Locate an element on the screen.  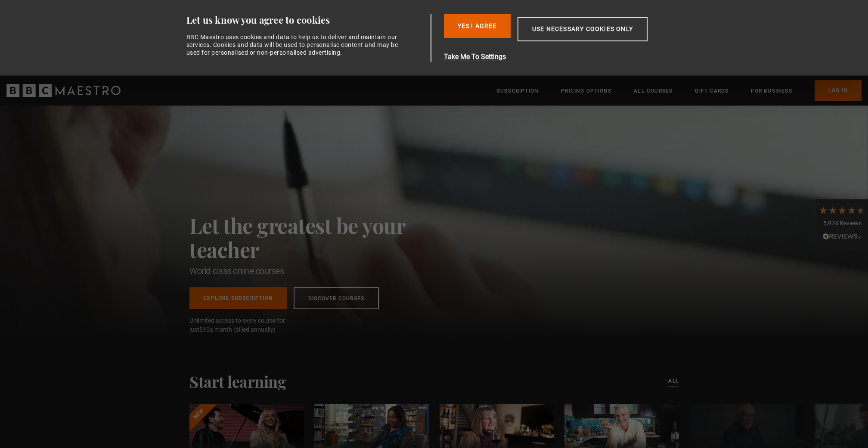
div: REVIEWS.io is located at coordinates (842, 236).